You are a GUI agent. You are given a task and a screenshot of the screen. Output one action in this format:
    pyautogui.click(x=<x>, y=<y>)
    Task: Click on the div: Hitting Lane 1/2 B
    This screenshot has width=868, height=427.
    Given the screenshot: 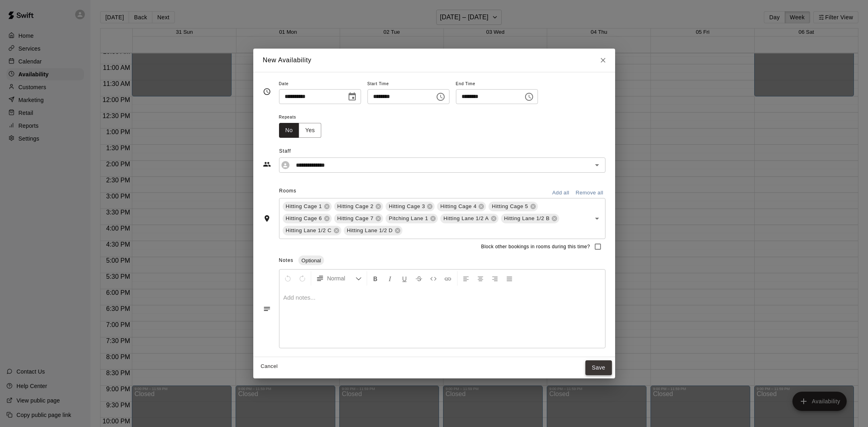 What is the action you would take?
    pyautogui.click(x=530, y=219)
    